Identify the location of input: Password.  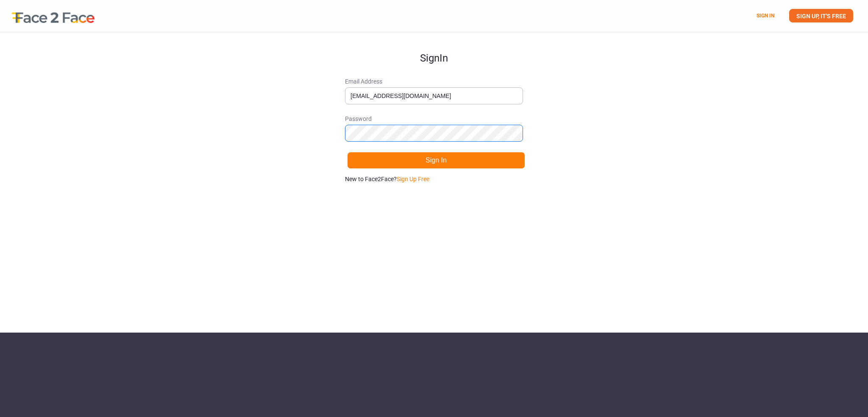
(434, 133).